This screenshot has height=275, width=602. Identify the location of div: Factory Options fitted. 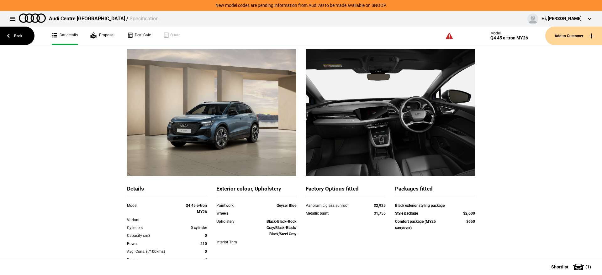
(345, 191).